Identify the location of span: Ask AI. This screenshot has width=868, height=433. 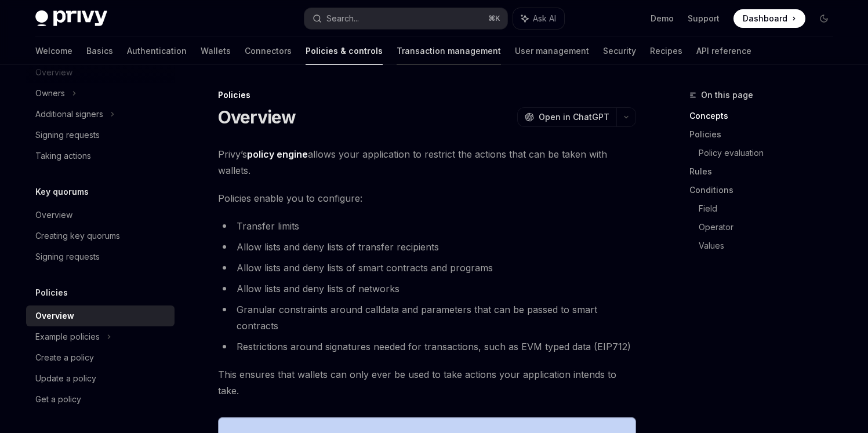
(544, 18).